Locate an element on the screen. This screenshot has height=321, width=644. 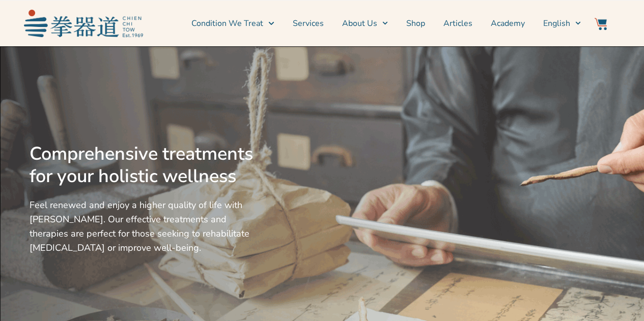
h2: Comprehensive treatments for your holistic wellness is located at coordinates (143, 165).